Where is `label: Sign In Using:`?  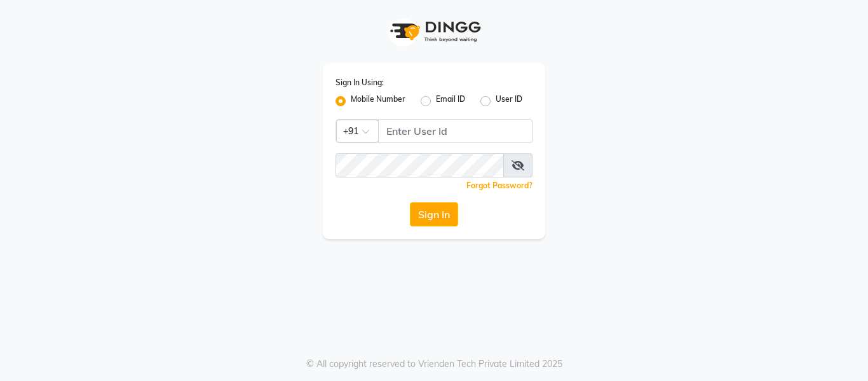
label: Sign In Using: is located at coordinates (360, 83).